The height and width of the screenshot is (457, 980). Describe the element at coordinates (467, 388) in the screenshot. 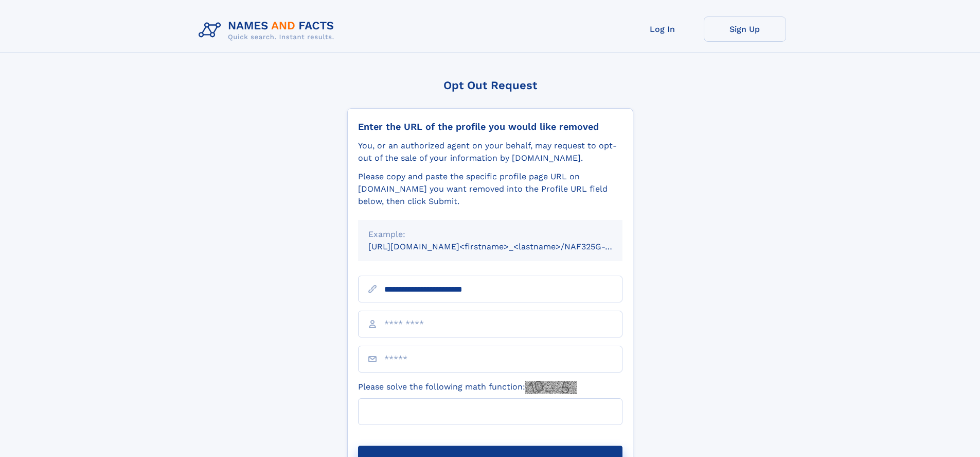

I see `label: Please solve the following math function:` at that location.